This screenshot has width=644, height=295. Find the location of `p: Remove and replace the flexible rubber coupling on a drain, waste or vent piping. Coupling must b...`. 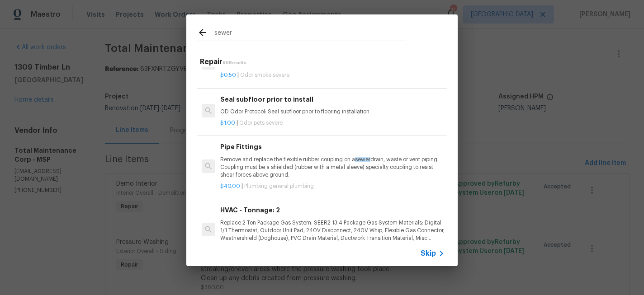

p: Remove and replace the flexible rubber coupling on a drain, waste or vent piping. Coupling must b... is located at coordinates (332, 167).